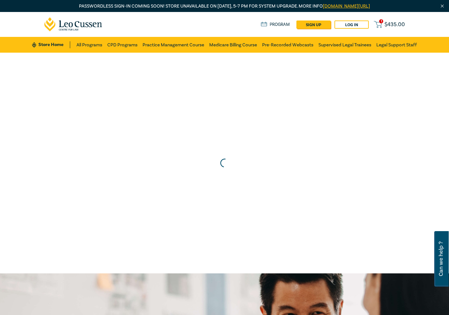 This screenshot has width=449, height=315. Describe the element at coordinates (443, 6) in the screenshot. I see `img: Close` at that location.